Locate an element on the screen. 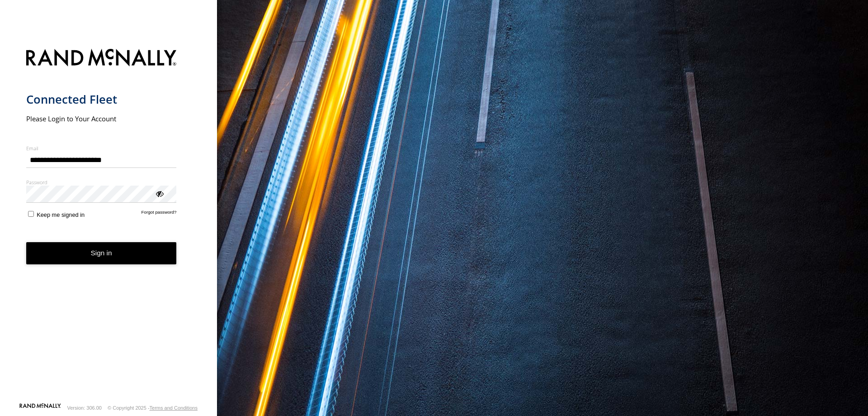 The height and width of the screenshot is (416, 868). label: Password is located at coordinates (101, 182).